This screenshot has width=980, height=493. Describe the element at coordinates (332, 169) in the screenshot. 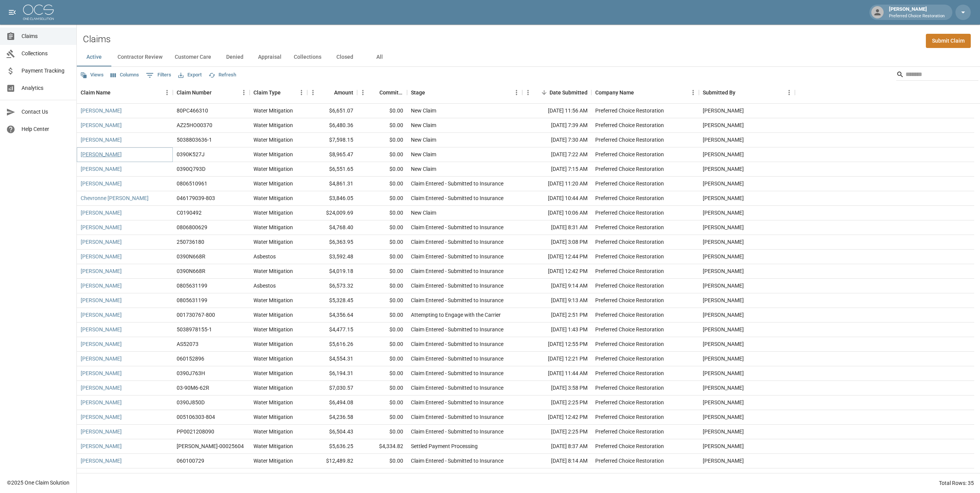

I see `div: $6,551.65` at that location.